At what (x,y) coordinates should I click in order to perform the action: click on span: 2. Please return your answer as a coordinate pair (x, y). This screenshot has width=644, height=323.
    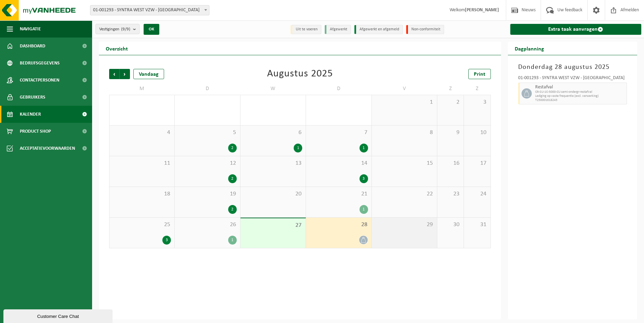
    Looking at the image, I should click on (450, 102).